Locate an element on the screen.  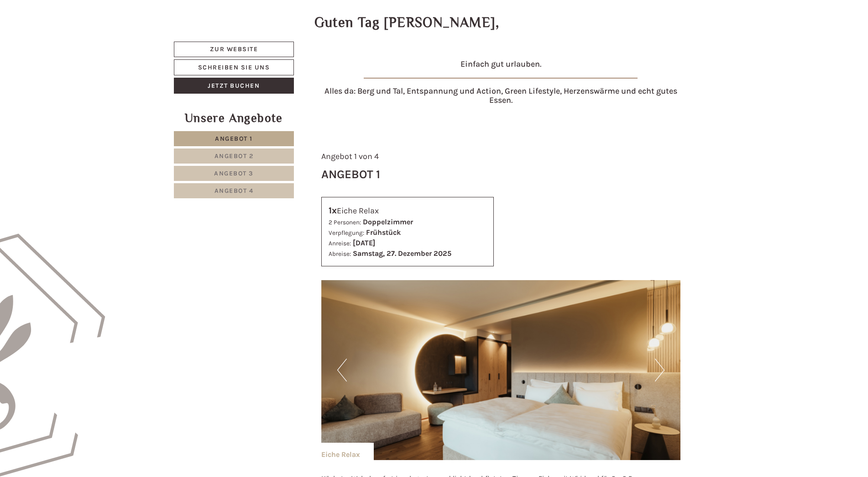
small: 07:21 is located at coordinates (81, 48).